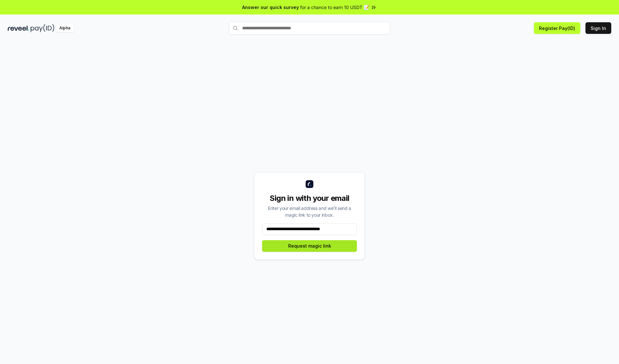 This screenshot has width=619, height=364. What do you see at coordinates (309, 184) in the screenshot?
I see `img: logo_small` at bounding box center [309, 184].